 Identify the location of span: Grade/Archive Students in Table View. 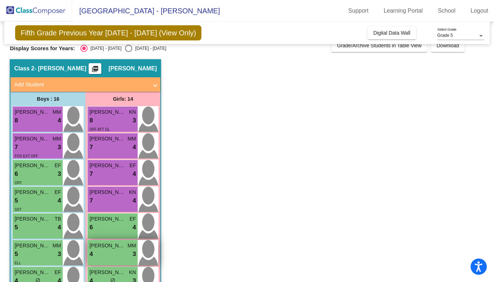
(379, 45).